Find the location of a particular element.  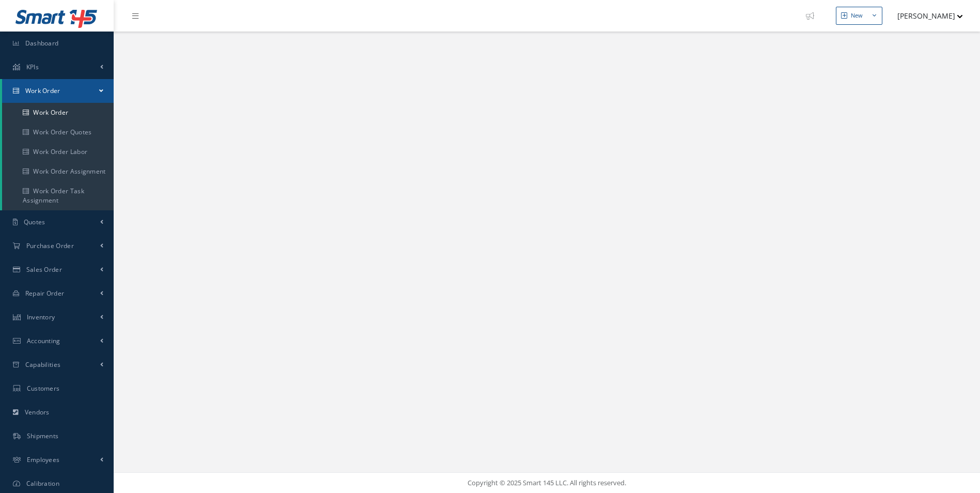

span: Quotes is located at coordinates (34, 222).